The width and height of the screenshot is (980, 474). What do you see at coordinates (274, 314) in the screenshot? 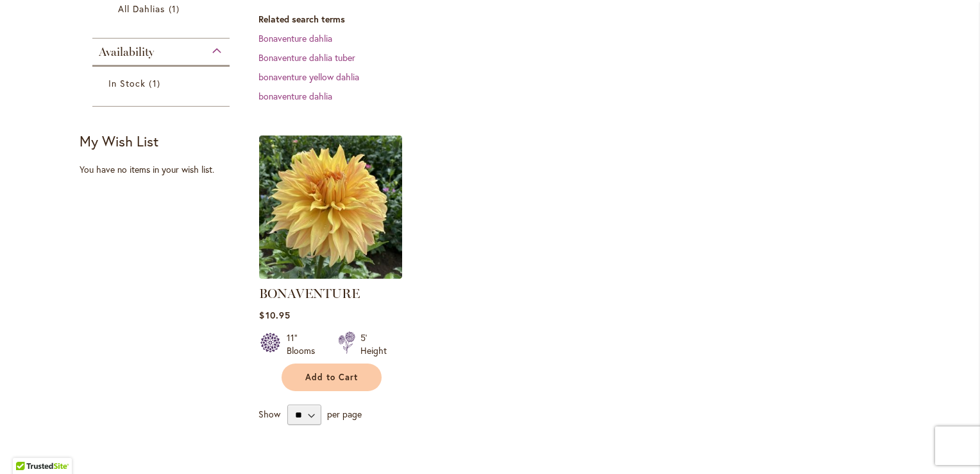
I see `span: $10.95` at bounding box center [274, 314].